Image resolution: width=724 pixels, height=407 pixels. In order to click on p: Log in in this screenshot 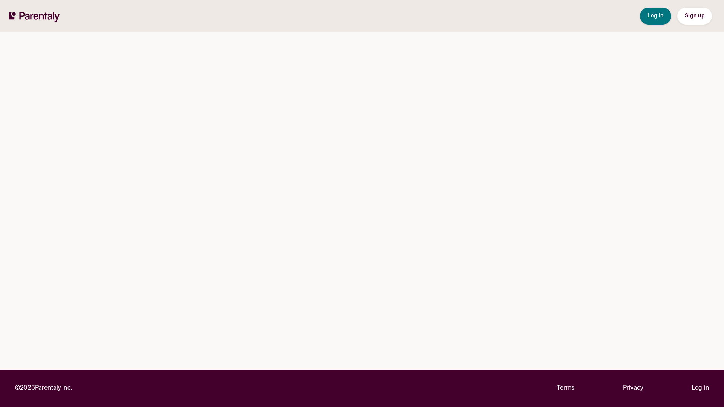, I will do `click(701, 388)`.